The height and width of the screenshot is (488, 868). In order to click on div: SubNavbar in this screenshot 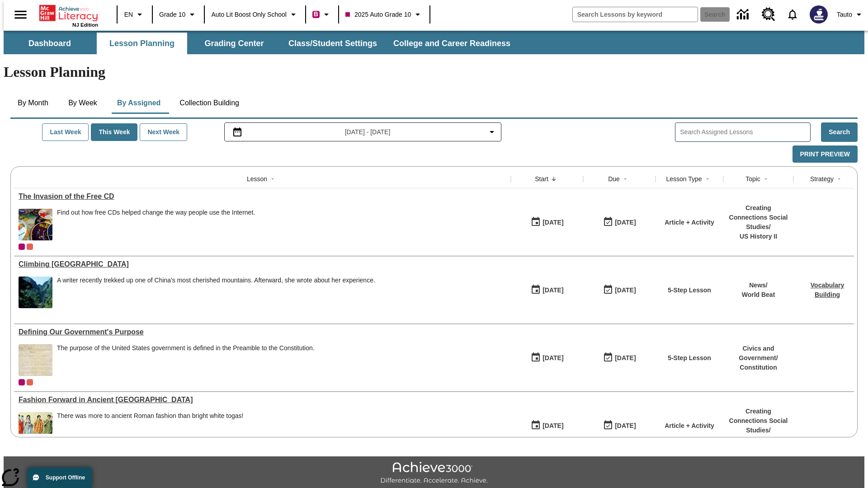, I will do `click(261, 44)`.